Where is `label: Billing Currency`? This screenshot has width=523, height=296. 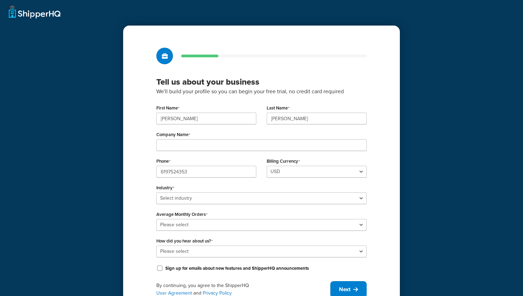 label: Billing Currency is located at coordinates (283, 161).